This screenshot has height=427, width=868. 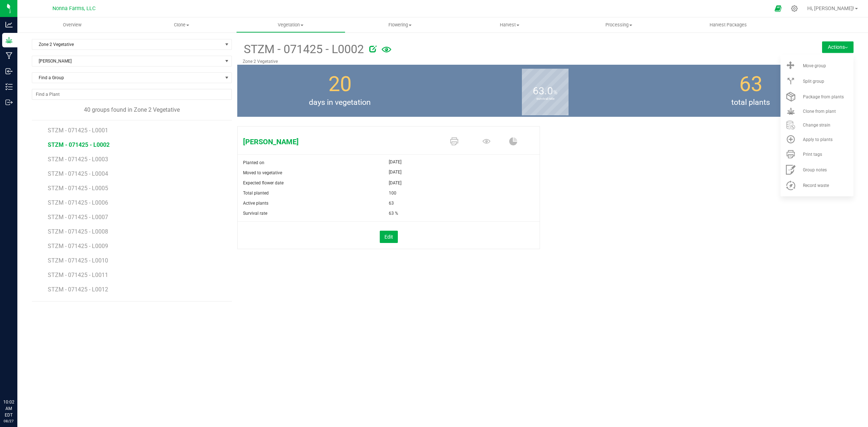 I want to click on span: total plants, so click(x=751, y=102).